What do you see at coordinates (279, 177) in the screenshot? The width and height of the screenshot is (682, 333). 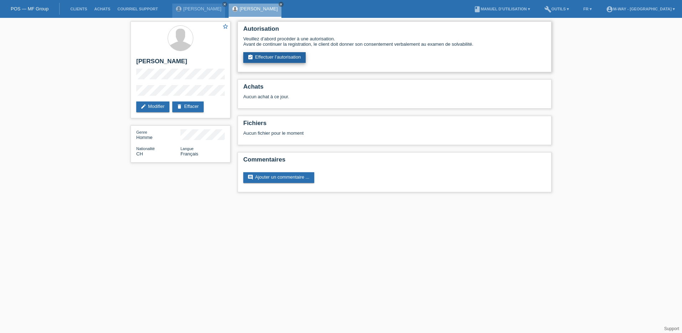 I see `a: commentAjouter un commentaire ...` at bounding box center [279, 177].